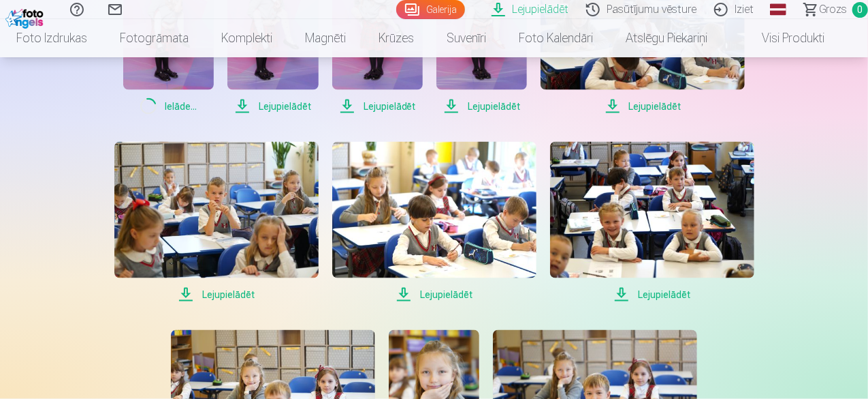 Image resolution: width=868 pixels, height=399 pixels. What do you see at coordinates (154, 38) in the screenshot?
I see `a: Fotogrāmata` at bounding box center [154, 38].